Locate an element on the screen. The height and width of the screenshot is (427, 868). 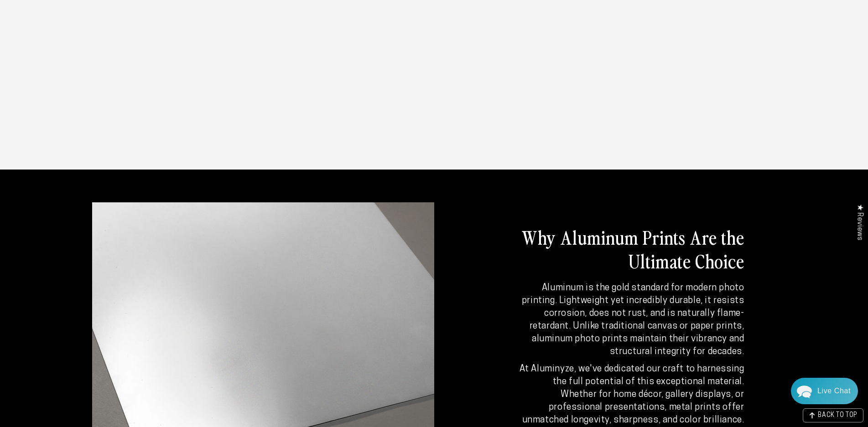
div: Click to open Judge.me floating reviews tab is located at coordinates (859, 222).